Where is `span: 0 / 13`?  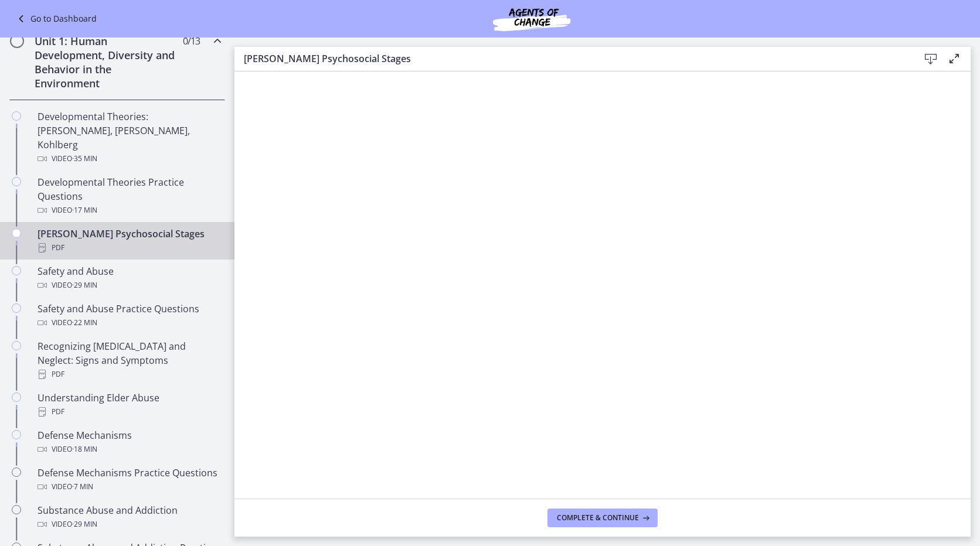
span: 0 / 13 is located at coordinates (191, 41).